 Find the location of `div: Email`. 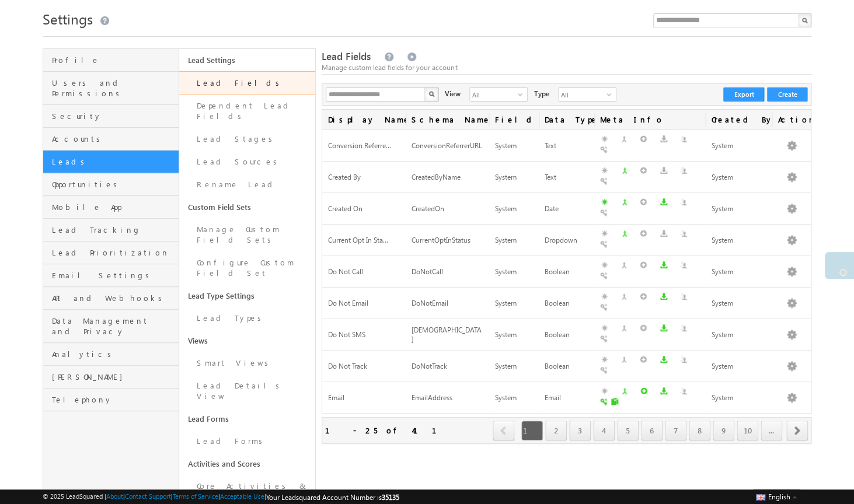

div: Email is located at coordinates (566, 398).